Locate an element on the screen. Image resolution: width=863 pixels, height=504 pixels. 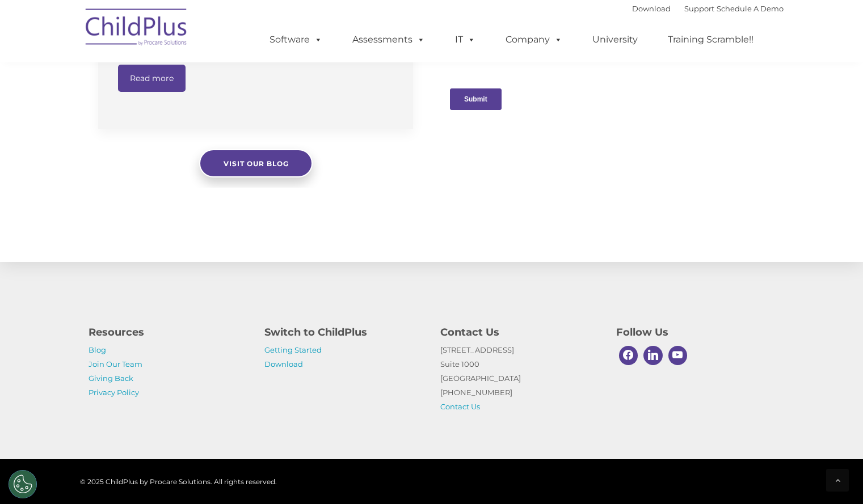
h4: Contact Us is located at coordinates (520, 332).